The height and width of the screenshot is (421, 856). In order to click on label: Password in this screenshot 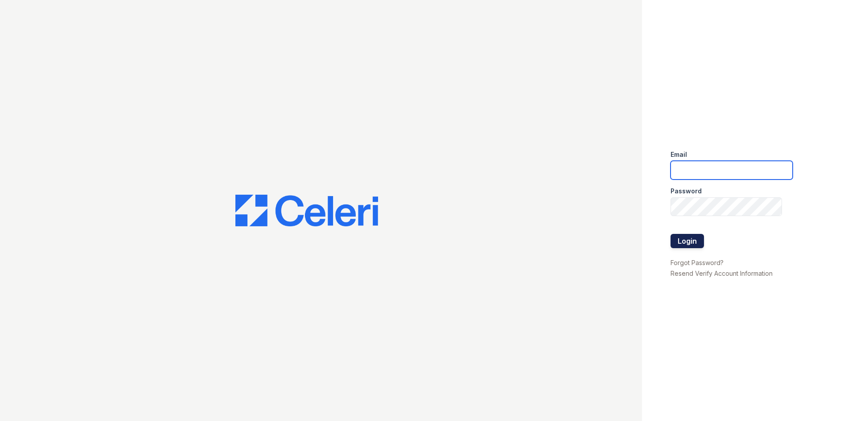, I will do `click(686, 191)`.